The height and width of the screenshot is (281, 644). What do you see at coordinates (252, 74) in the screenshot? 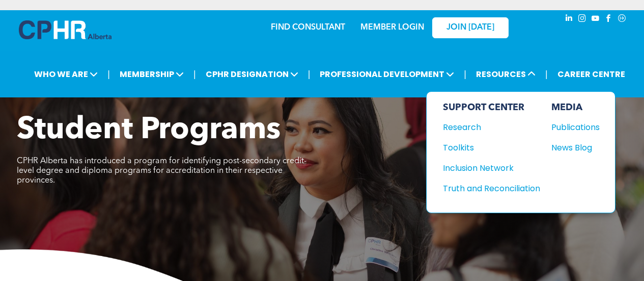
I see `span: CPHR DESIGNATION` at bounding box center [252, 74].